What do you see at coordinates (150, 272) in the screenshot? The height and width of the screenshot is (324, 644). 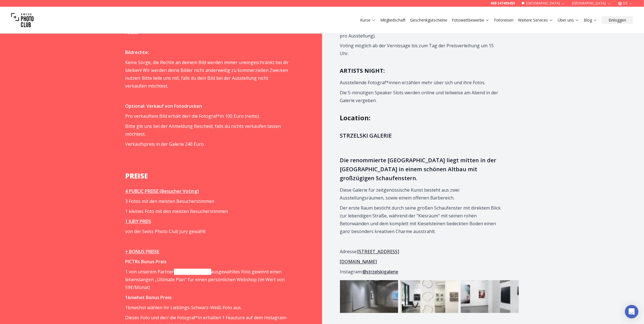 I see `span: 1 von unserem Partner` at bounding box center [150, 272].